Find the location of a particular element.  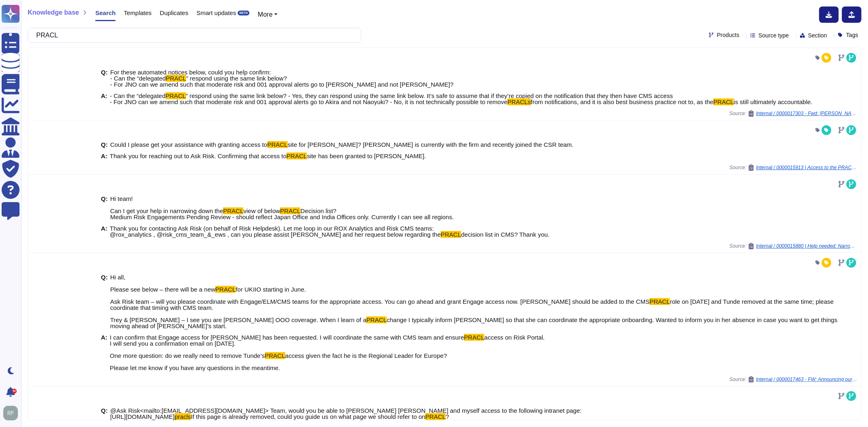

span: Could I please get your assistance with granting access to is located at coordinates (189, 145).